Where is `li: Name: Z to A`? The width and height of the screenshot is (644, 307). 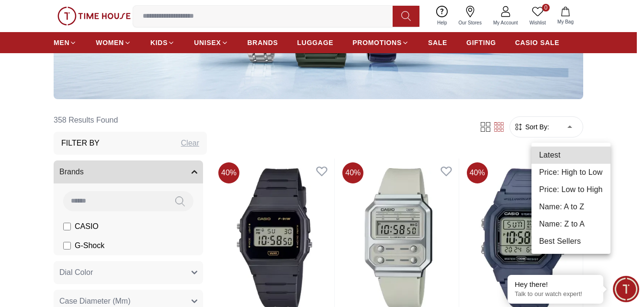
li: Name: Z to A is located at coordinates (571, 225).